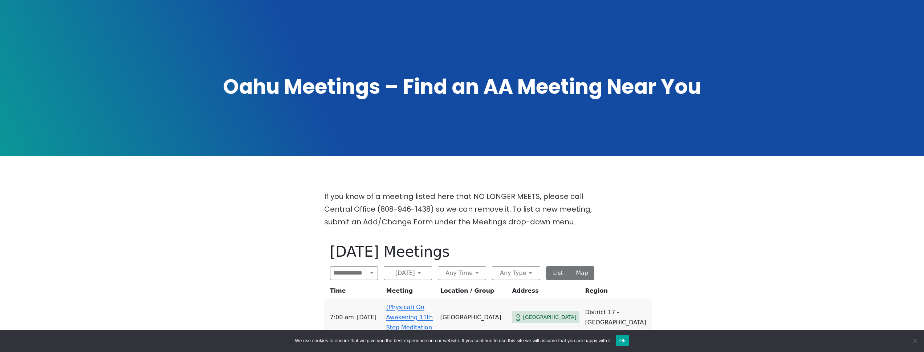 This screenshot has width=924, height=352. I want to click on button: List, so click(558, 273).